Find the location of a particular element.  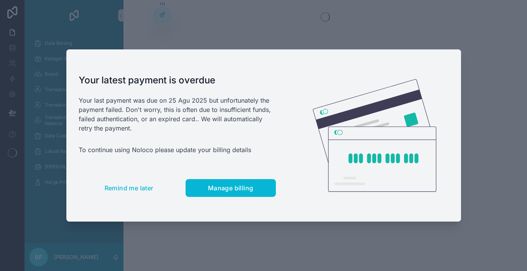

p: Your last payment was due on 25 Agu 2025 but unfortunately the payment failed. Don't worry, this ... is located at coordinates (177, 114).